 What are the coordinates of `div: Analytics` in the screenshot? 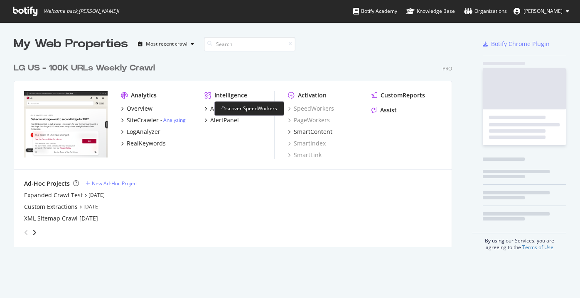 It's located at (144, 95).